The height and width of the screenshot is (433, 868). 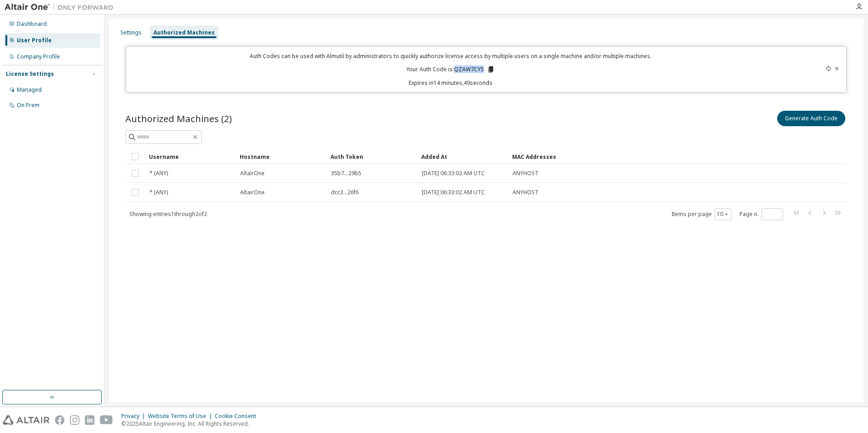 I want to click on p: Auth Codes can be used with Almutil by administrators to quickly authorize license access by mult..., so click(x=451, y=56).